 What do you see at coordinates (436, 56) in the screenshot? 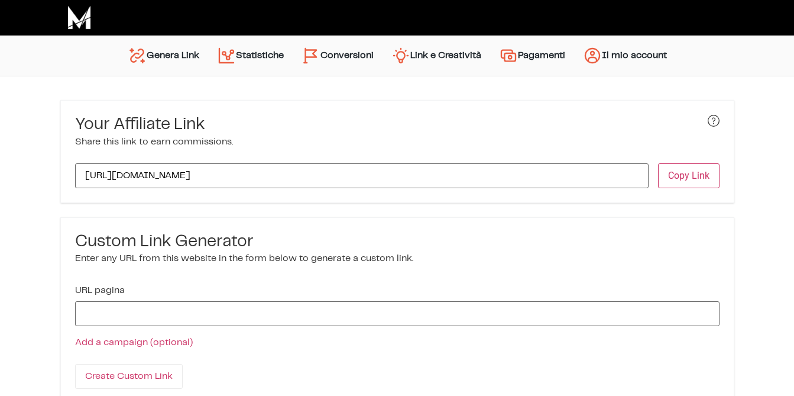
I see `a: Link e Creatività` at bounding box center [436, 56].